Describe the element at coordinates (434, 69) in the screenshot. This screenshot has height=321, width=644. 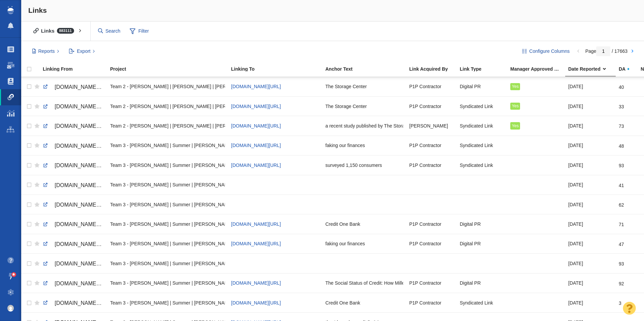
I see `a: Link Acquired By` at that location.